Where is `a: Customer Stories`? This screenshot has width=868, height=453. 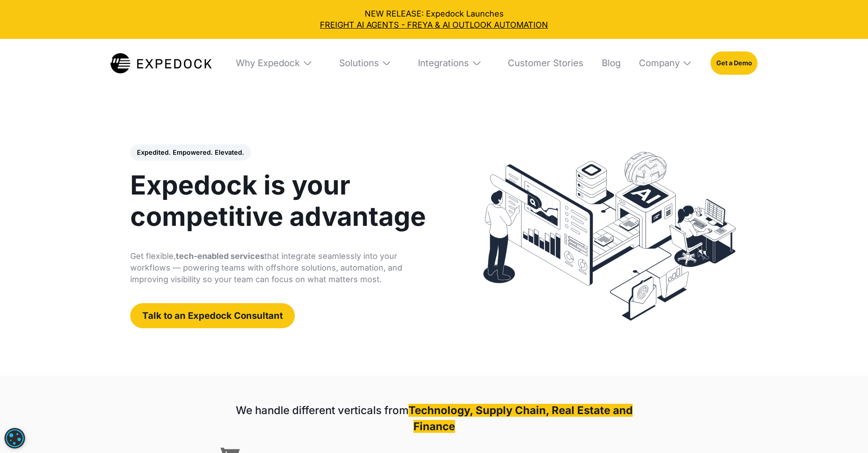
a: Customer Stories is located at coordinates (542, 63).